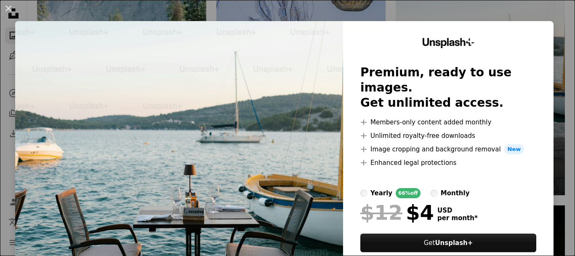 The height and width of the screenshot is (256, 575). What do you see at coordinates (458, 210) in the screenshot?
I see `span: USD` at bounding box center [458, 210].